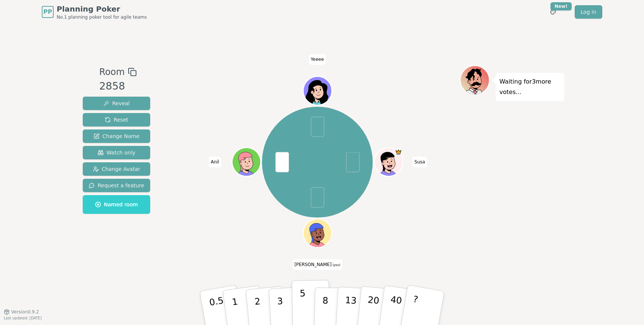 The width and height of the screenshot is (644, 325). I want to click on button: Named room, so click(117, 204).